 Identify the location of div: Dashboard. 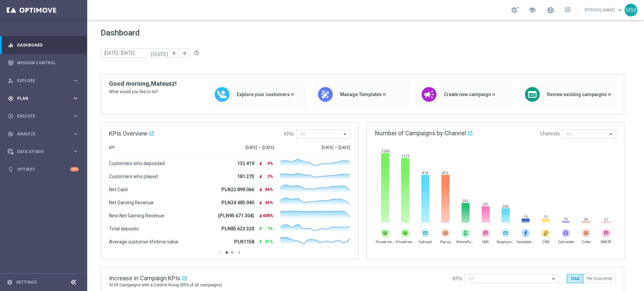
(43, 45).